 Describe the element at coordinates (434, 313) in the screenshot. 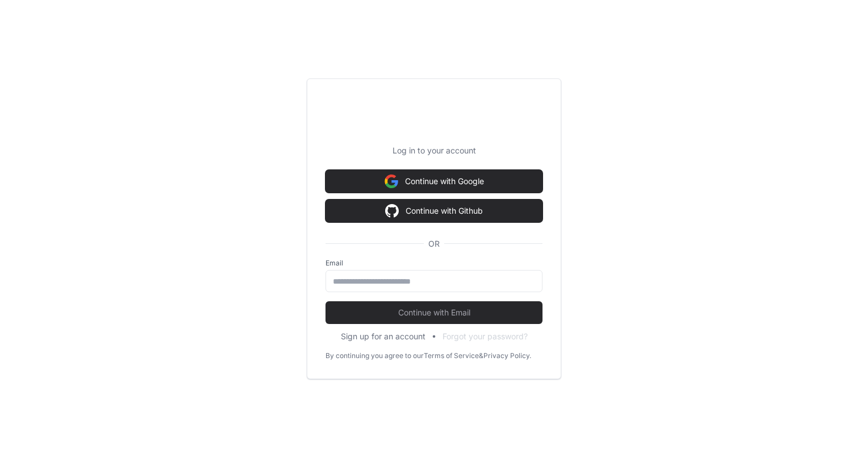

I see `span: Continue with Email` at that location.